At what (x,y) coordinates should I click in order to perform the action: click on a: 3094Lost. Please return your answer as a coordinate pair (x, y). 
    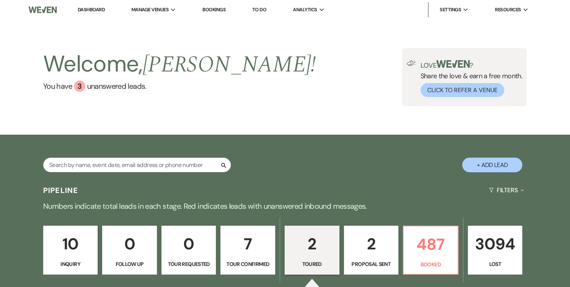
    Looking at the image, I should click on (495, 250).